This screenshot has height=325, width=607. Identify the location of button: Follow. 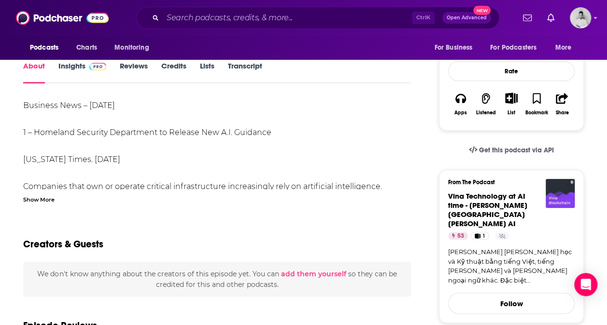
(511, 304).